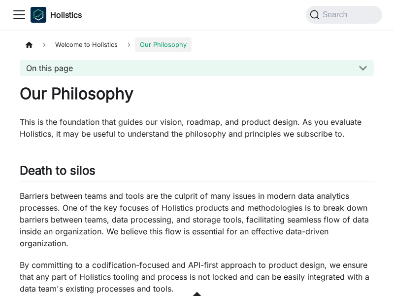 The image size is (394, 296). What do you see at coordinates (197, 128) in the screenshot?
I see `p: This is the foundation that guides our vision, roadmap, and product design. As you evaluate Holis...` at bounding box center [197, 128].